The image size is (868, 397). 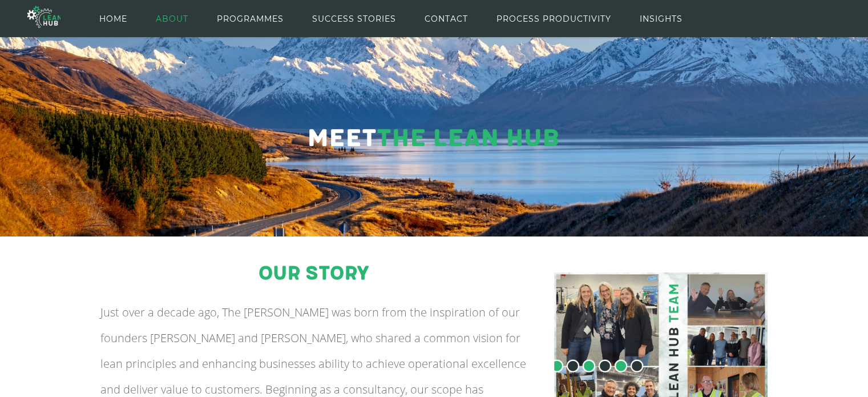 I want to click on span: Meet, so click(x=342, y=138).